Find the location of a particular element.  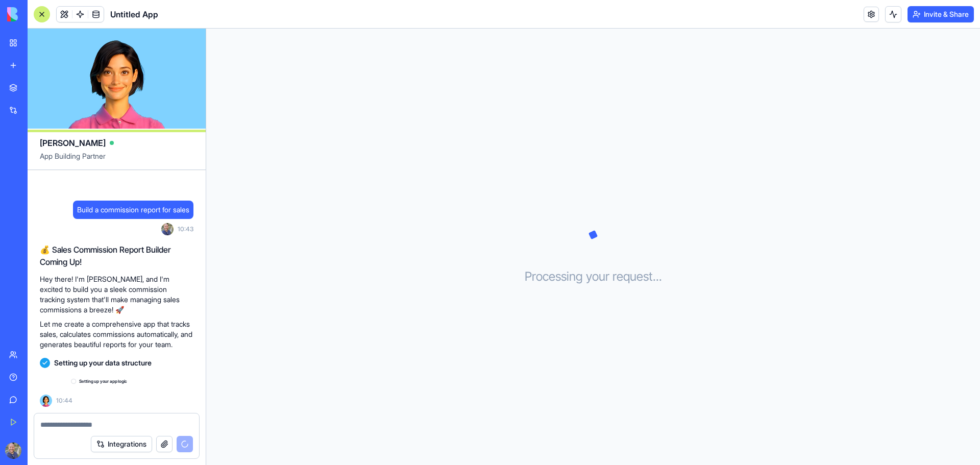

img: Ella_00000_wcx2te.png is located at coordinates (46, 401).